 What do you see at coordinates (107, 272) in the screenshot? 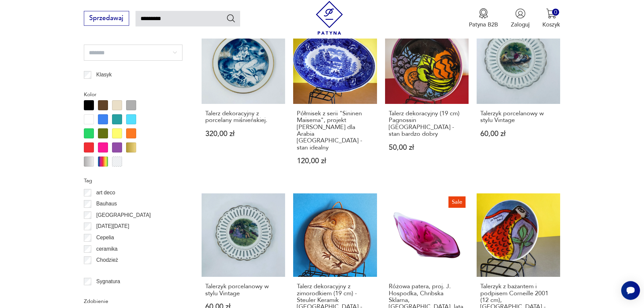
I see `p: Ćmielów` at bounding box center [107, 272].